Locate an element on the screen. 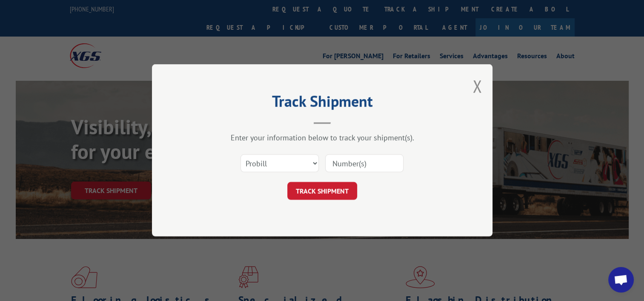  h2: Track Shipment is located at coordinates (322, 103).